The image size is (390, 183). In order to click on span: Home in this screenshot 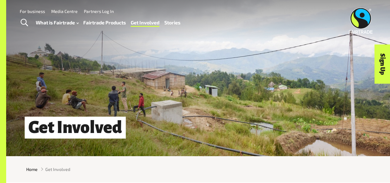, I will do `click(32, 169)`.